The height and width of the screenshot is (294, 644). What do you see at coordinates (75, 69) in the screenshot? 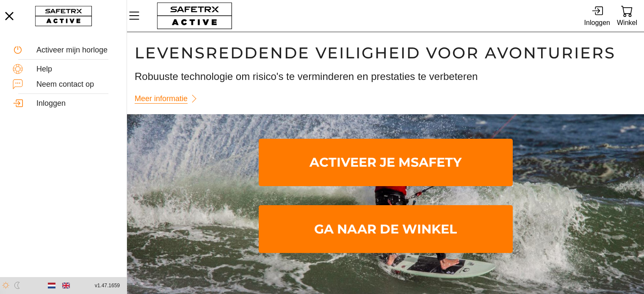
I see `div: Help` at bounding box center [75, 69].